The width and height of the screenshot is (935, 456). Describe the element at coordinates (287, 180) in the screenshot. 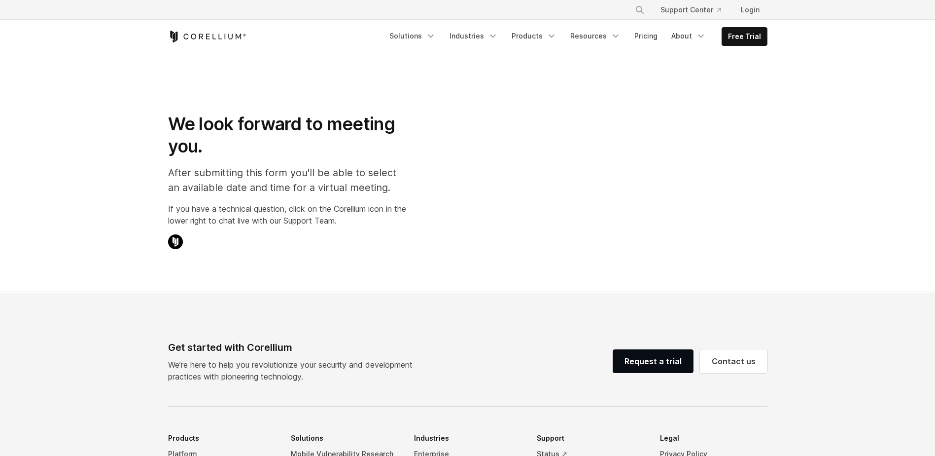

I see `p: After submitting this form you'll be able to select an available date and time for a virtual meet...` at that location.